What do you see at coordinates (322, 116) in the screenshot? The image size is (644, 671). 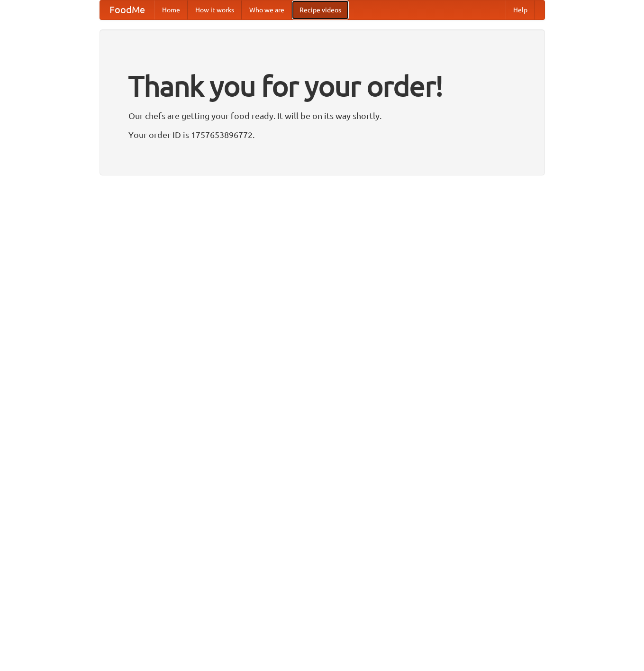 I see `p: Our chefs are getting your food ready. It will be on its way shortly.` at bounding box center [322, 116].